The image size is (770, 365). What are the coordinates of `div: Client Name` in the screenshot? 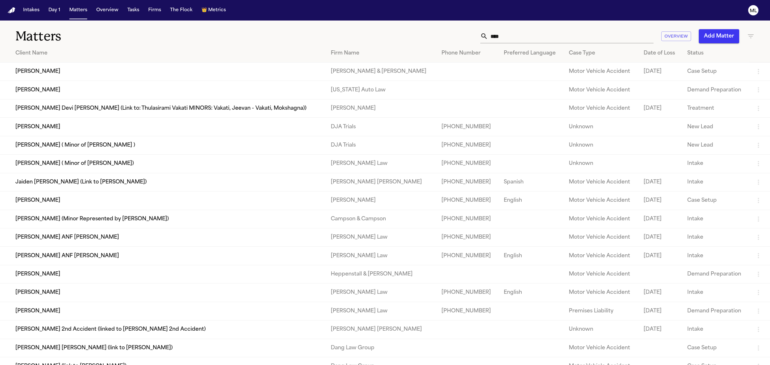 It's located at (168, 53).